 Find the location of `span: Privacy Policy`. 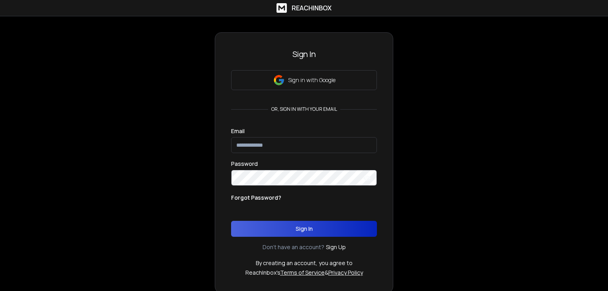

span: Privacy Policy is located at coordinates (345, 272).